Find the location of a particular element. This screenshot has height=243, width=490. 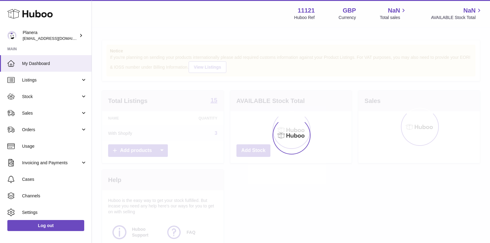

span: Listings is located at coordinates (51, 80).